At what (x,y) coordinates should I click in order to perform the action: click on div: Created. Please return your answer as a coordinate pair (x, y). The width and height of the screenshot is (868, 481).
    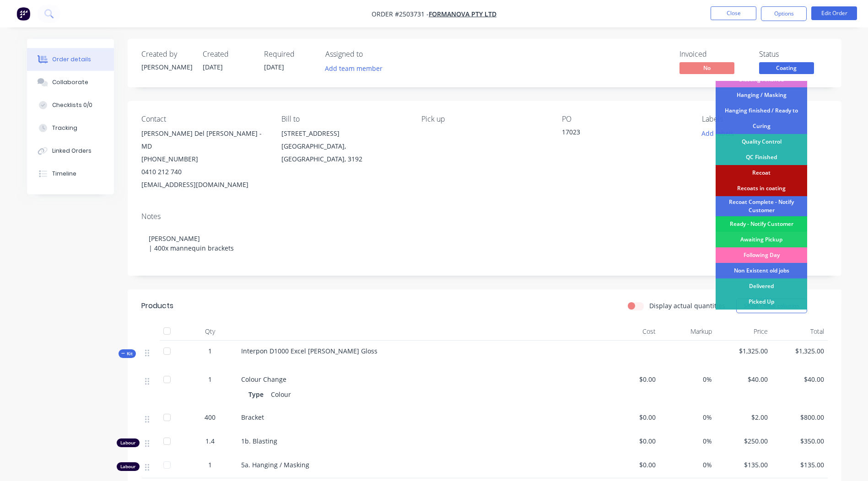
    Looking at the image, I should click on (228, 54).